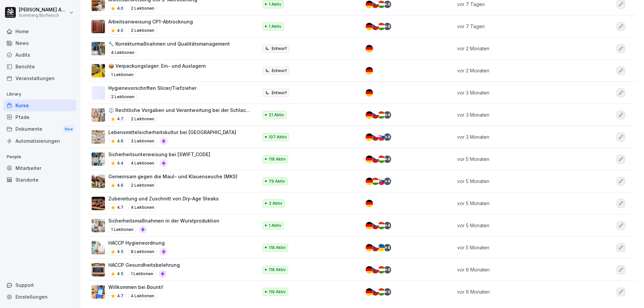 The image size is (644, 308). I want to click on div: Veranstaltungen, so click(40, 78).